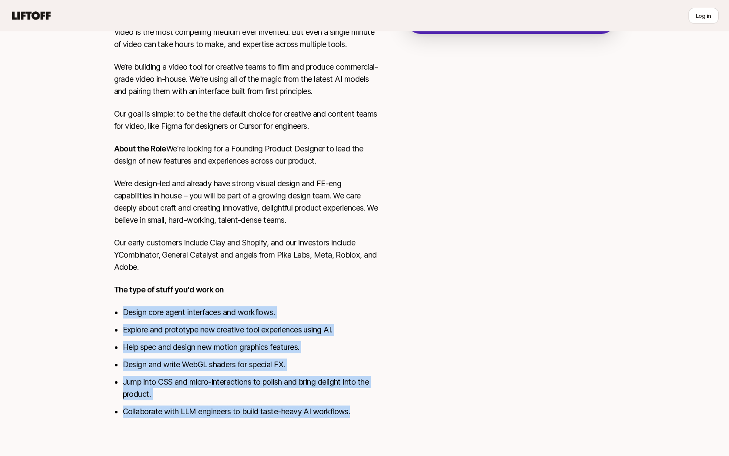  What do you see at coordinates (251, 330) in the screenshot?
I see `li: Explore and prototype new creative tool experiences using AI.` at bounding box center [251, 330].